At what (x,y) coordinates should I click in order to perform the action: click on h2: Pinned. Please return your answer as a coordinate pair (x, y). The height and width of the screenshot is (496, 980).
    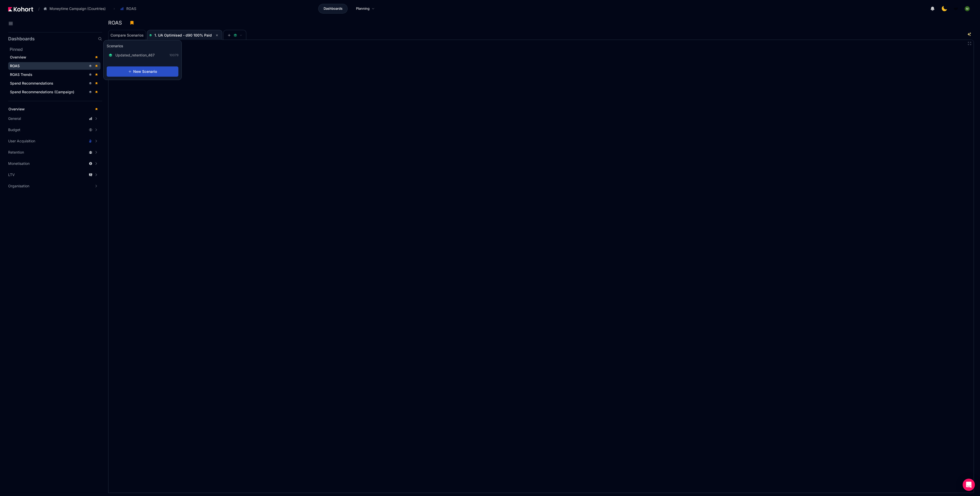
    Looking at the image, I should click on (56, 49).